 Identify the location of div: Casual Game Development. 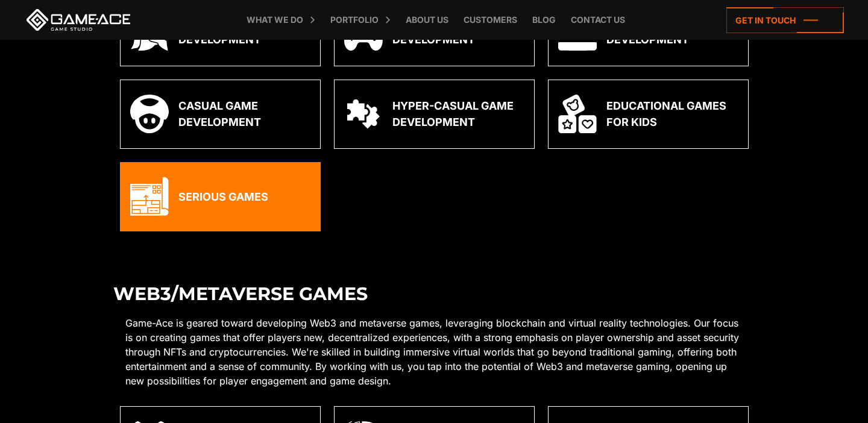
(244, 114).